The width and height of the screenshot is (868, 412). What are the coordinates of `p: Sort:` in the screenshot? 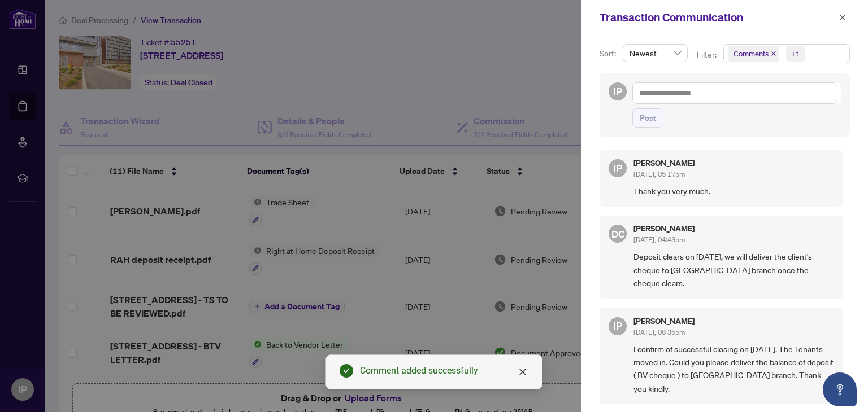 It's located at (609, 54).